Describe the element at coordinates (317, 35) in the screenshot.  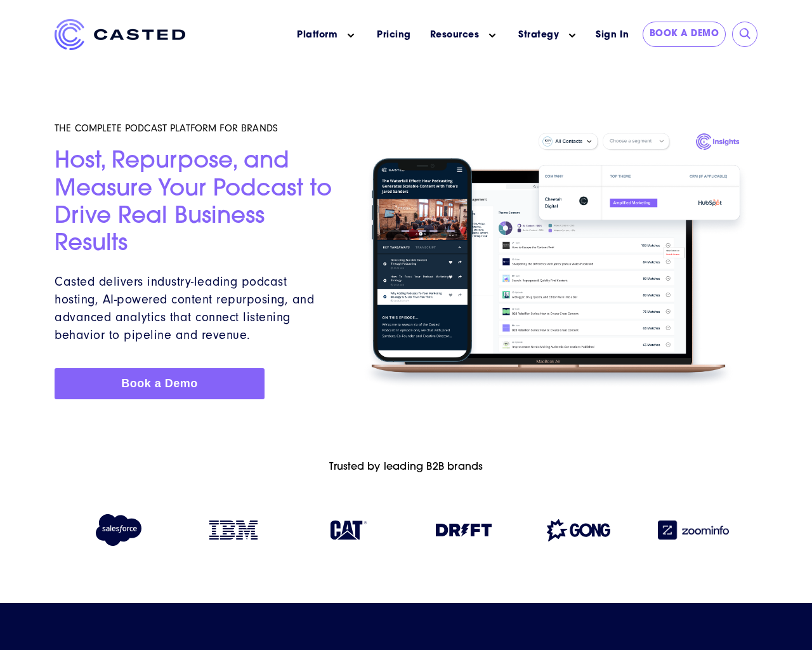
I see `a: Platform` at that location.